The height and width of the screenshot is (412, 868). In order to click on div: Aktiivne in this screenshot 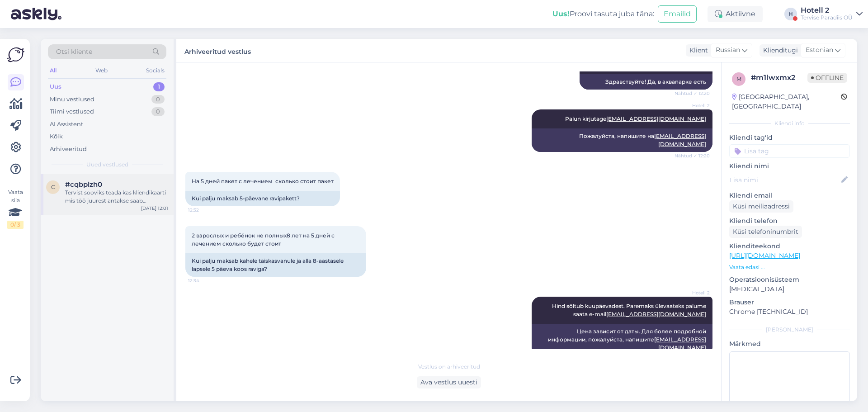, I will do `click(735, 14)`.